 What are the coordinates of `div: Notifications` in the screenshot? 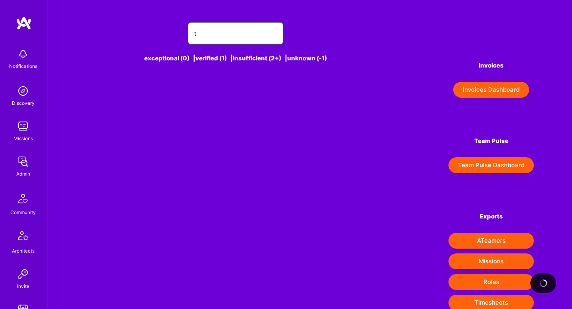 It's located at (23, 66).